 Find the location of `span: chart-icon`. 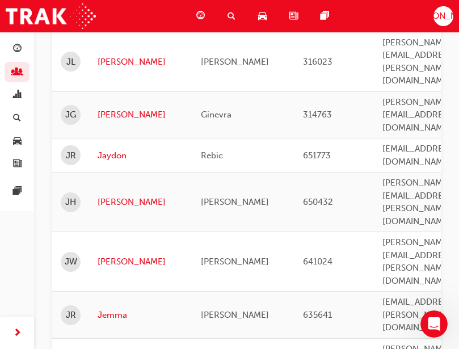

span: chart-icon is located at coordinates (17, 95).